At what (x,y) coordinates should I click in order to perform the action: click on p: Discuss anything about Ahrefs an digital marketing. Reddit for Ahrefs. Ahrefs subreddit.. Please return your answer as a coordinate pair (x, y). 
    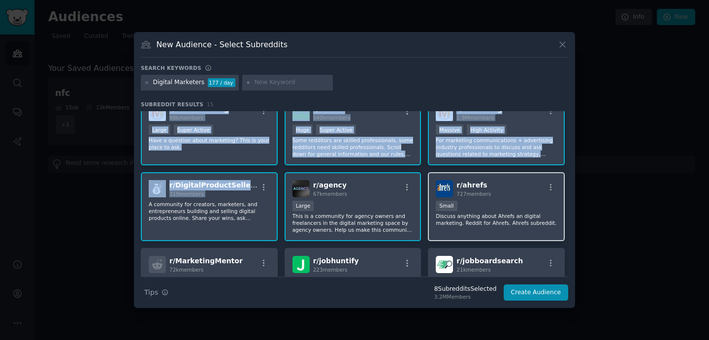
    Looking at the image, I should click on (497, 220).